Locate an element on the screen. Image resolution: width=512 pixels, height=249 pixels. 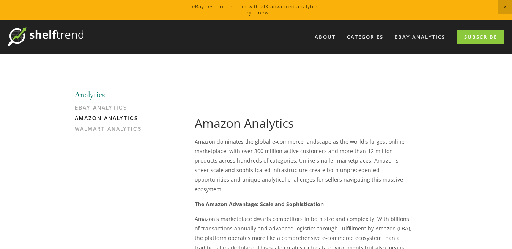
a: Try it now is located at coordinates (256, 13).